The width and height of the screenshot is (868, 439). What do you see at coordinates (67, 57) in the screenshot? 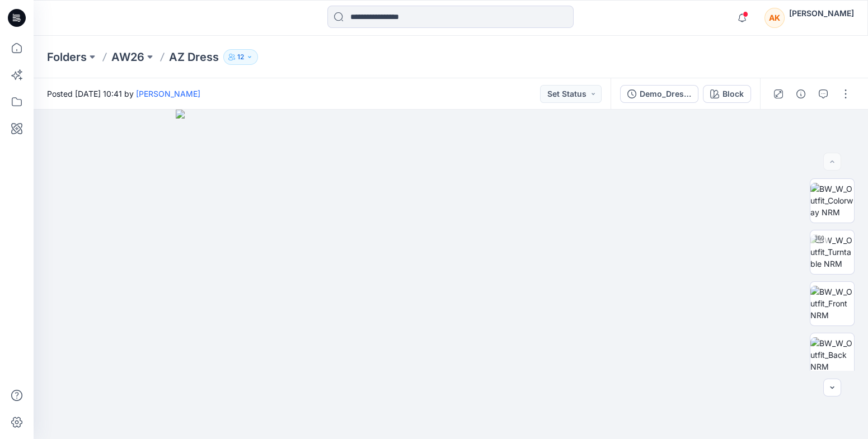
I see `a: Folders` at bounding box center [67, 57].